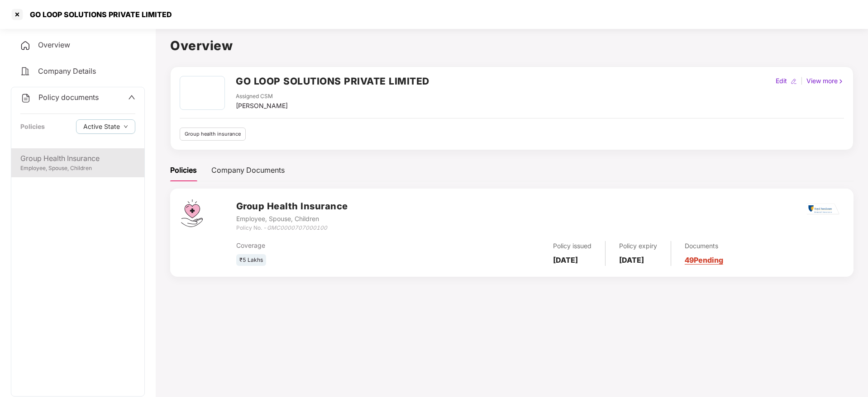 This screenshot has width=868, height=397. I want to click on img: rightIcon, so click(841, 81).